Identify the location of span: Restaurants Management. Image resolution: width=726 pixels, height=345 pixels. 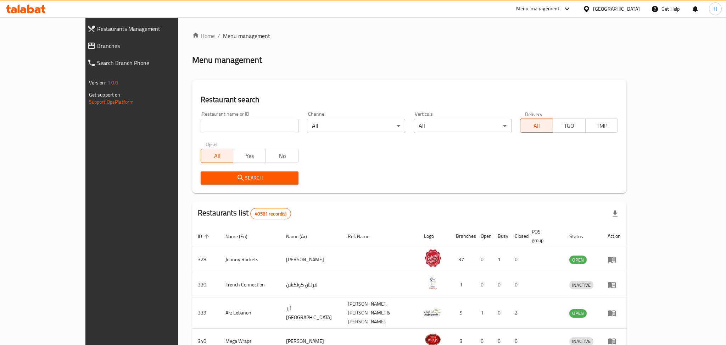
(149, 29).